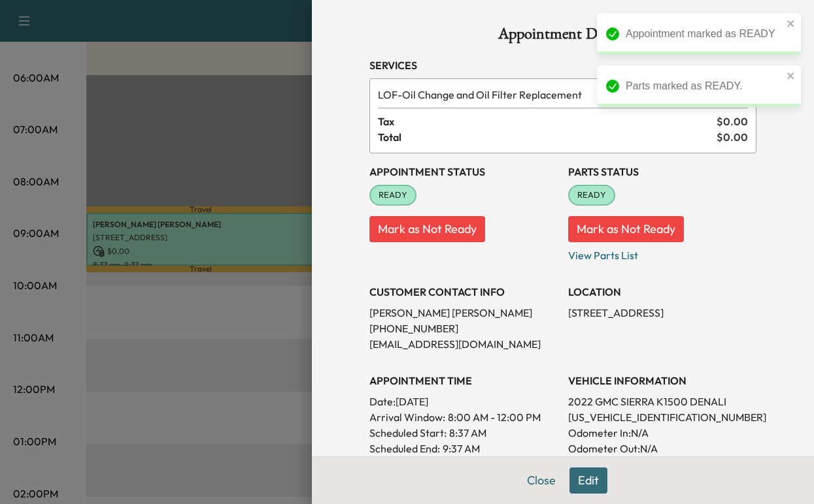 The image size is (814, 504). I want to click on p: Scheduled Start:, so click(408, 433).